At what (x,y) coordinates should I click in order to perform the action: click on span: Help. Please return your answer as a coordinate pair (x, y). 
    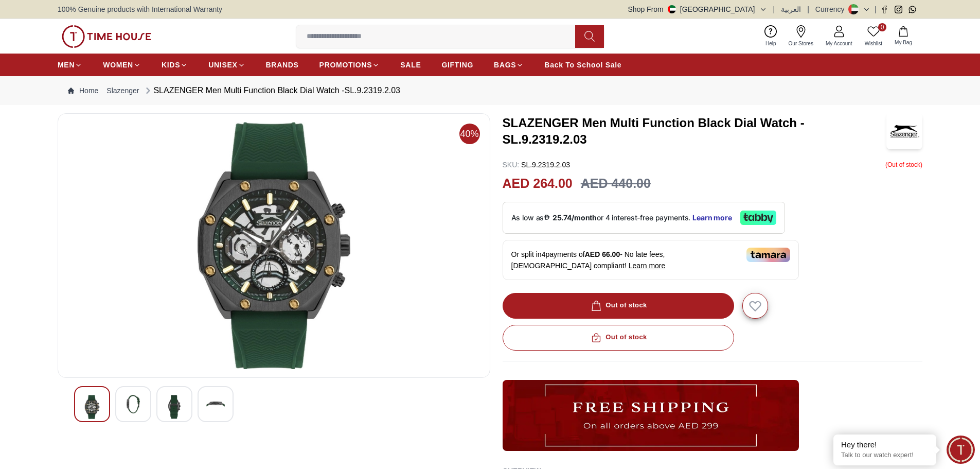
    Looking at the image, I should click on (770, 43).